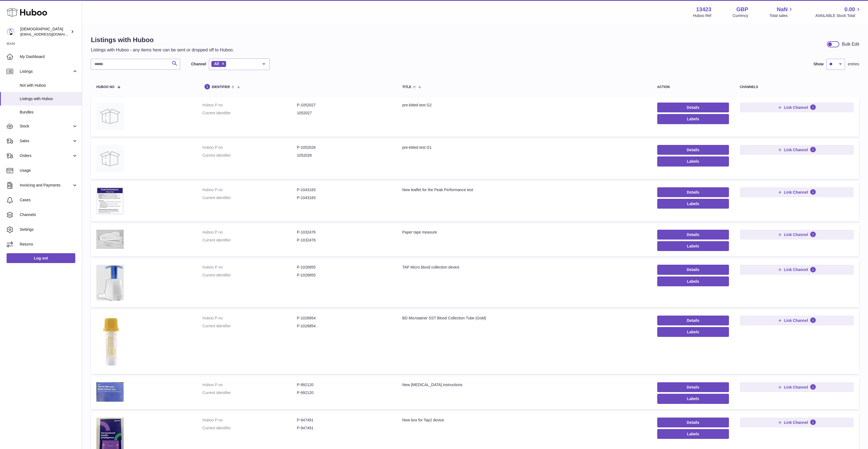  What do you see at coordinates (46, 126) in the screenshot?
I see `span: Stock` at bounding box center [46, 126].